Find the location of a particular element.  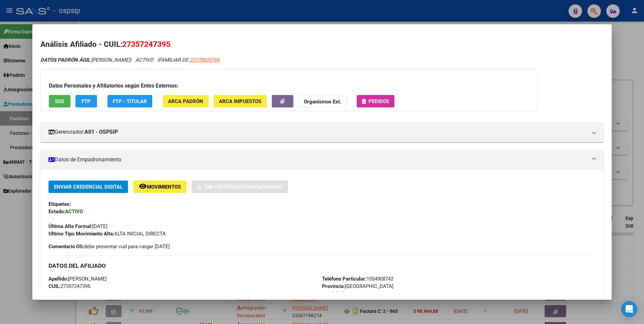

mat-panel-title: Datos de Empadronamiento is located at coordinates (318, 160).